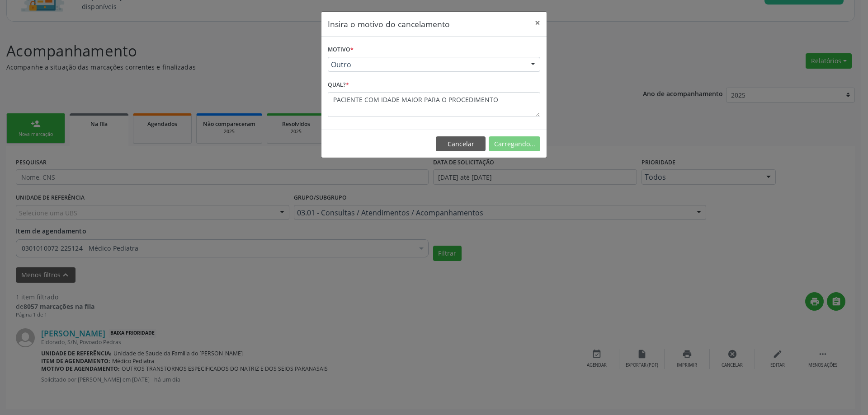  What do you see at coordinates (426, 65) in the screenshot?
I see `span: Outro` at bounding box center [426, 65].